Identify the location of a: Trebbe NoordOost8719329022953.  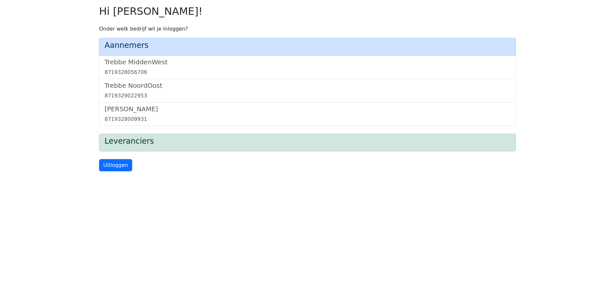
(307, 91).